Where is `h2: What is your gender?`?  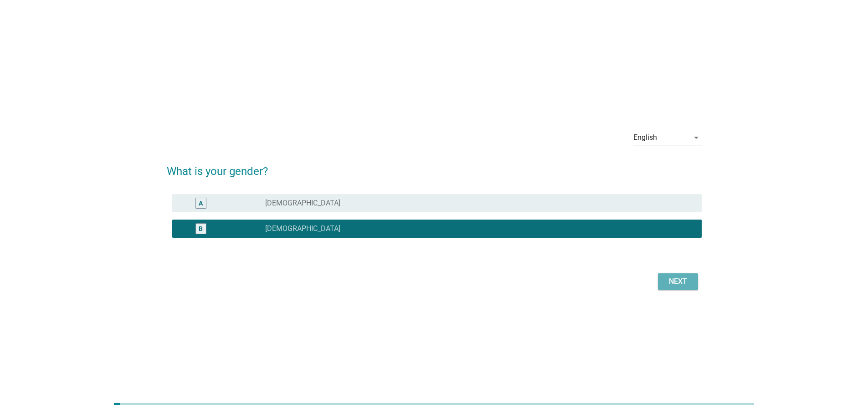
h2: What is your gender? is located at coordinates (434, 167).